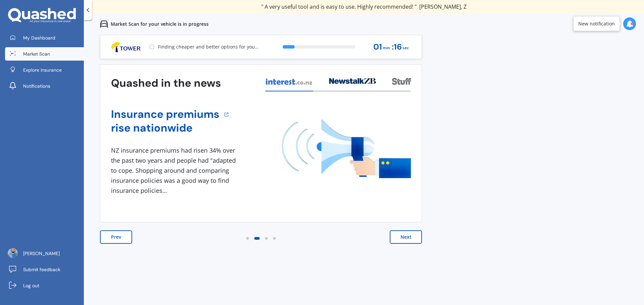 The image size is (644, 305). What do you see at coordinates (378, 47) in the screenshot?
I see `span: 01` at bounding box center [378, 47].